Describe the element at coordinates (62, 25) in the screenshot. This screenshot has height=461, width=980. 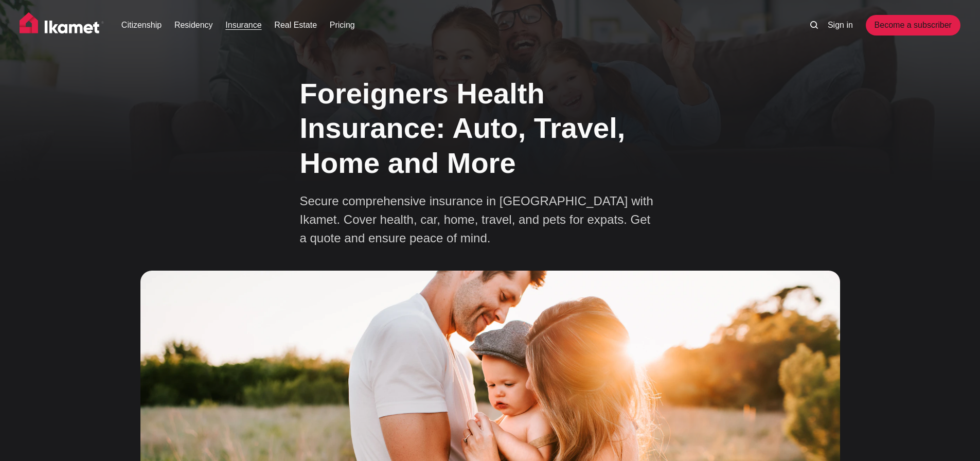
I see `img: Ikamet home` at that location.